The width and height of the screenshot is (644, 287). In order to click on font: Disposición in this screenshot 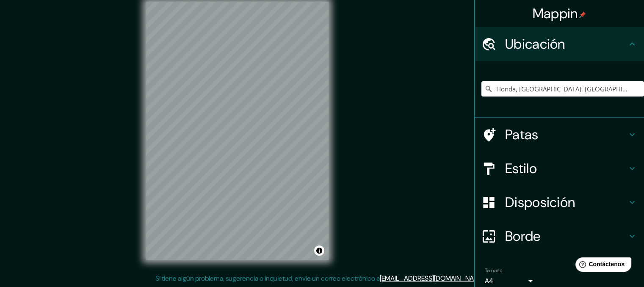, I will do `click(540, 202)`.